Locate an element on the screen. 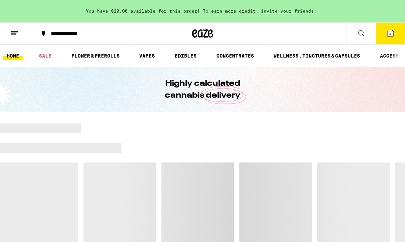 This screenshot has height=242, width=405. a: SALE is located at coordinates (45, 56).